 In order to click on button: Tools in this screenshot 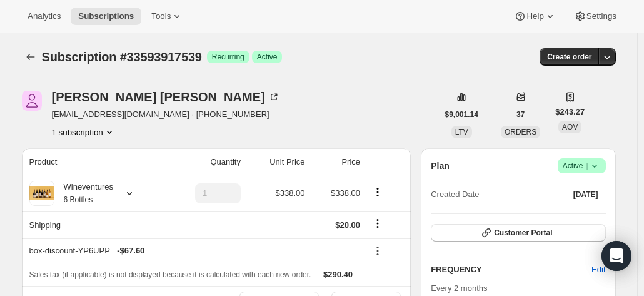, I will do `click(167, 16)`.